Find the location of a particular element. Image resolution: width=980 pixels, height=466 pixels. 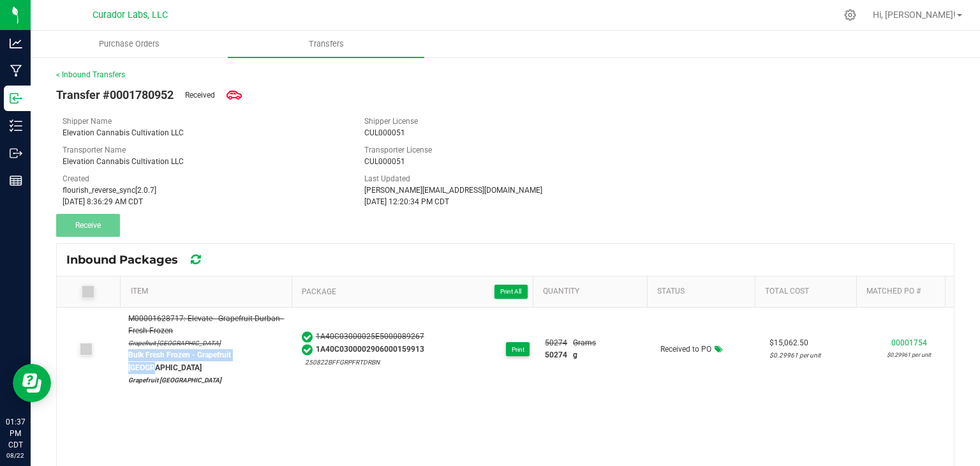

div: $15,062.50 is located at coordinates (813, 343).